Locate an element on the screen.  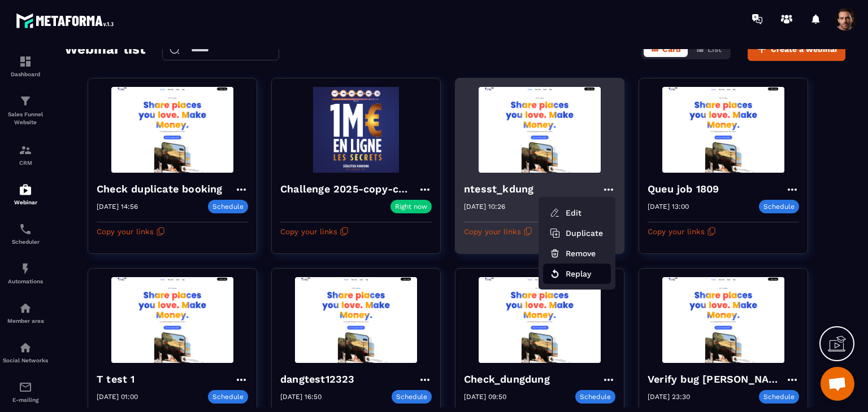
a: formationformationSales Funnel Website is located at coordinates (25, 110).